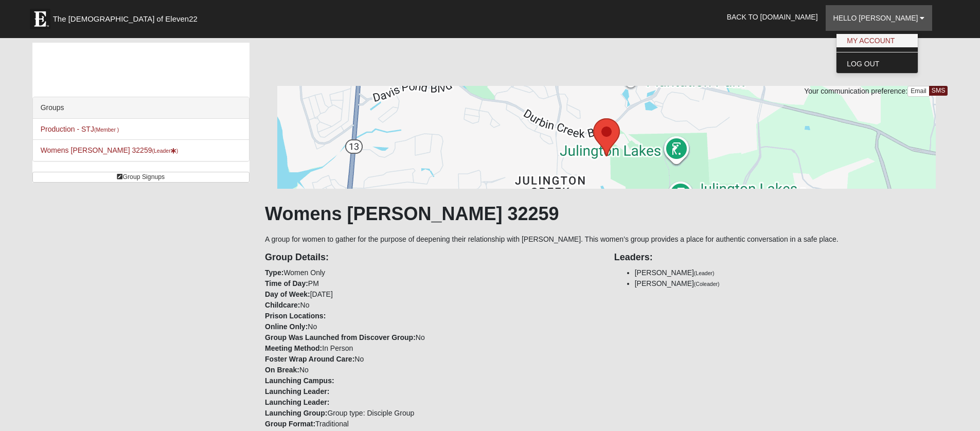 This screenshot has width=980, height=431. Describe the element at coordinates (287, 284) in the screenshot. I see `strong: Time of Day:` at that location.